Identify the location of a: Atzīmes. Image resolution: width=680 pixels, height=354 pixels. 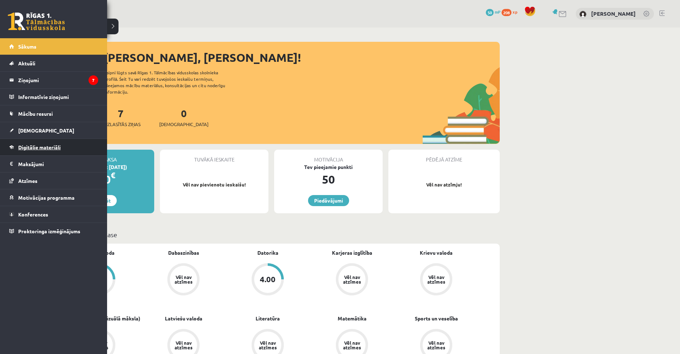
(54, 181).